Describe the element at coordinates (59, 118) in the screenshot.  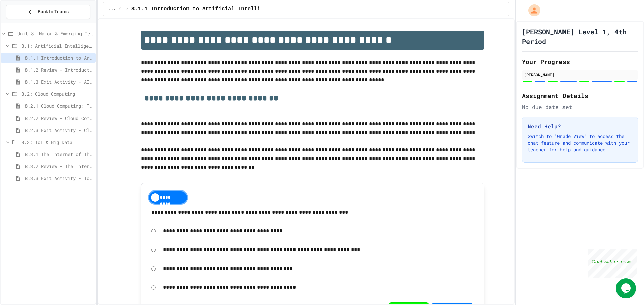
I see `span: 8.2.2 Review - Cloud Computing` at that location.